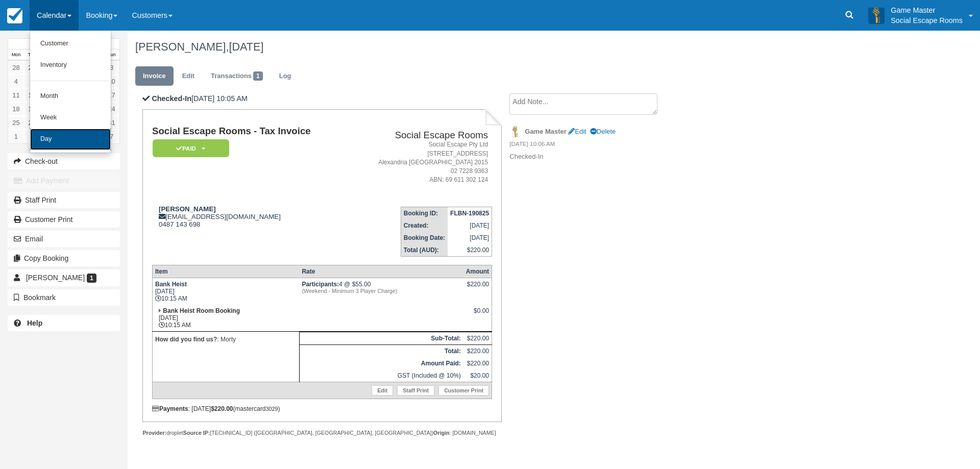  What do you see at coordinates (63, 258) in the screenshot?
I see `button: Copy Booking` at bounding box center [63, 258].